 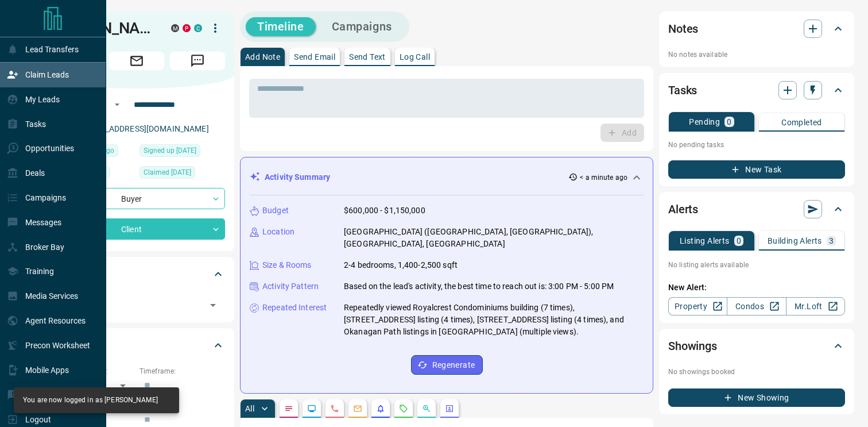 I want to click on a: Condos, so click(x=756, y=306).